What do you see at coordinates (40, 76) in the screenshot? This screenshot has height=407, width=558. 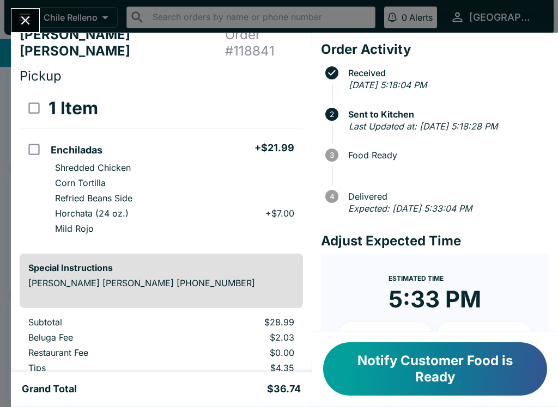 I see `span: Pickup` at bounding box center [40, 76].